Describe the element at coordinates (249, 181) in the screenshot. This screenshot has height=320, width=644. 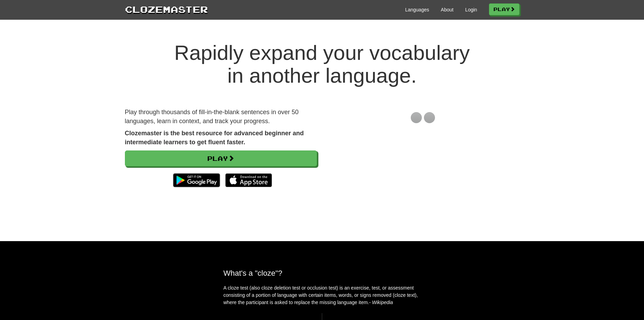
I see `img: Download_on_the_App_Store_Badge_US-UK_135x40-25178aeef6eb6b83b96f5f2d004eda3bffbb37122de64afbaef7...` at that location.